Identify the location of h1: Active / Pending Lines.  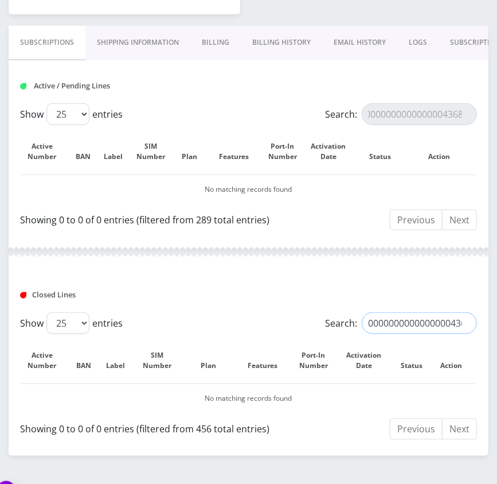
(91, 85).